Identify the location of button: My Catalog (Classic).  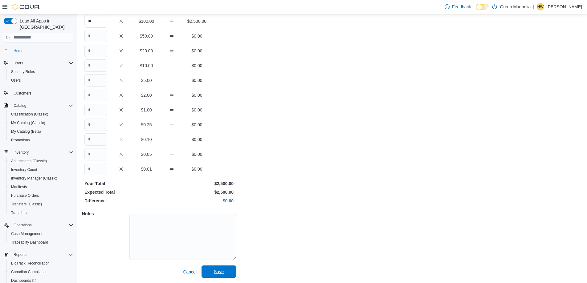
(41, 123).